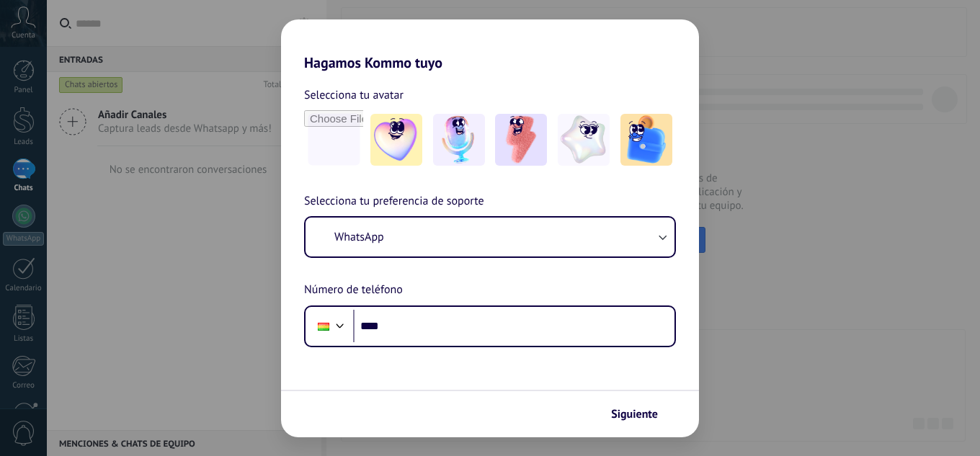 The width and height of the screenshot is (980, 456). What do you see at coordinates (584, 140) in the screenshot?
I see `img: -4.jpeg` at bounding box center [584, 140].